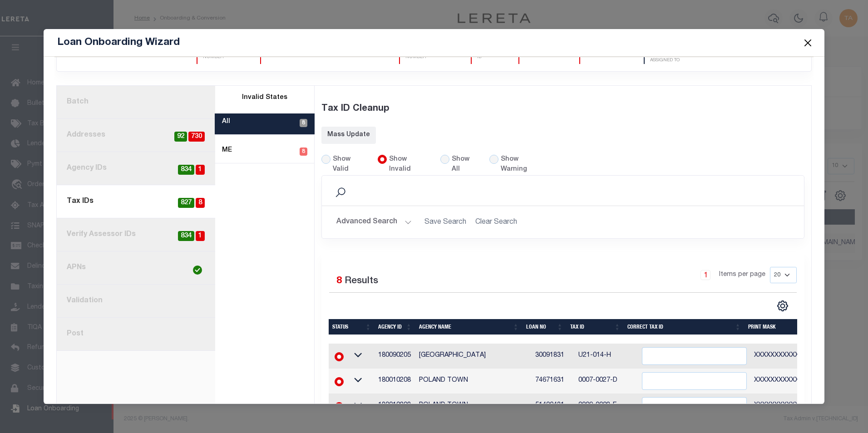 This screenshot has height=433, width=868. What do you see at coordinates (804, 326) in the screenshot?
I see `th: Print Mask` at bounding box center [804, 326].